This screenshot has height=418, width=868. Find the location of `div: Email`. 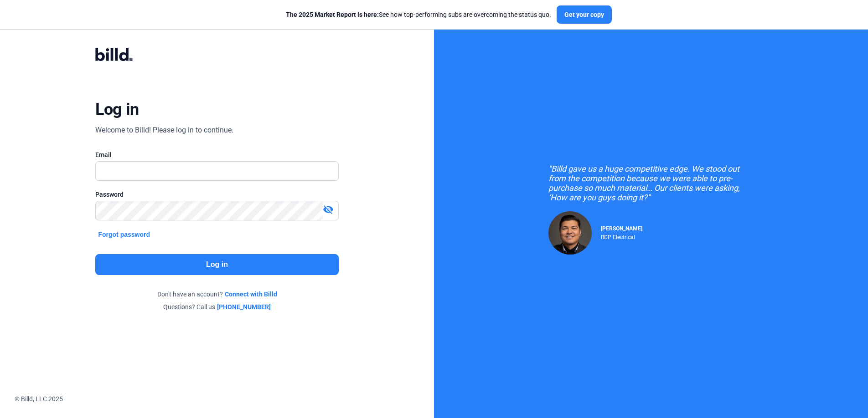

div: Email is located at coordinates (217, 155).